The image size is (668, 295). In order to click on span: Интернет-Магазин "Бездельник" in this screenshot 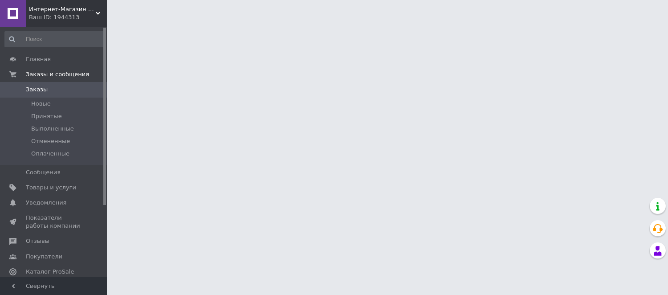, I will do `click(62, 9)`.